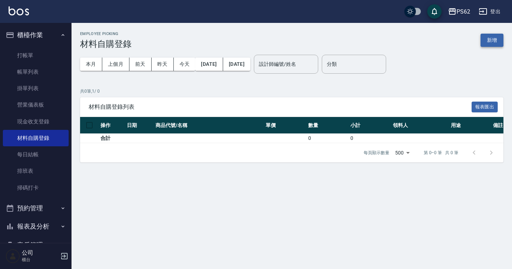 The height and width of the screenshot is (269, 512). What do you see at coordinates (36, 35) in the screenshot?
I see `button: 櫃檯作業` at bounding box center [36, 35].